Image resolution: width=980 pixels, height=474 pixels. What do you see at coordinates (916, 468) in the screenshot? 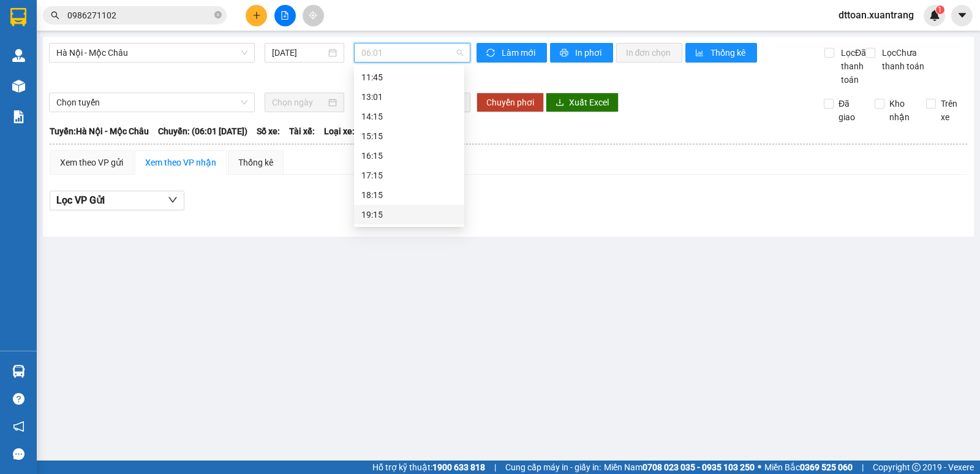
I see `span: copyright` at bounding box center [916, 468].